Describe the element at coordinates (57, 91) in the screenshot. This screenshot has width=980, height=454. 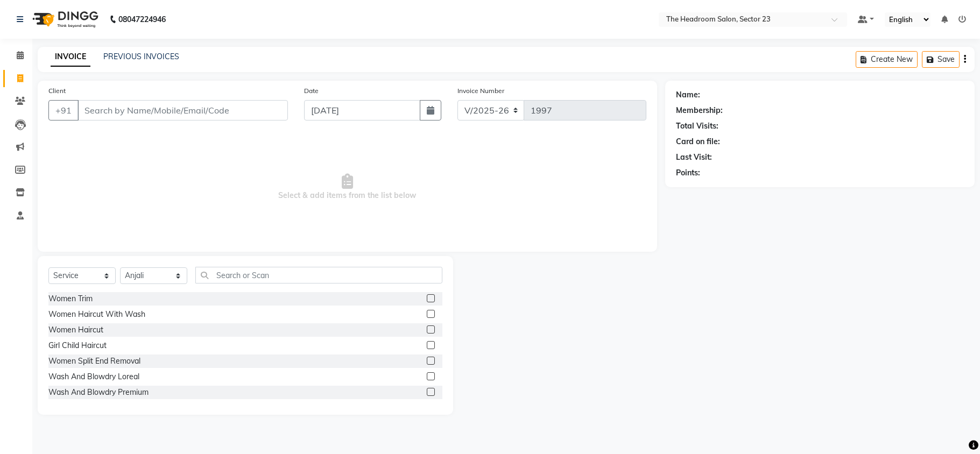
I see `label: Client` at that location.